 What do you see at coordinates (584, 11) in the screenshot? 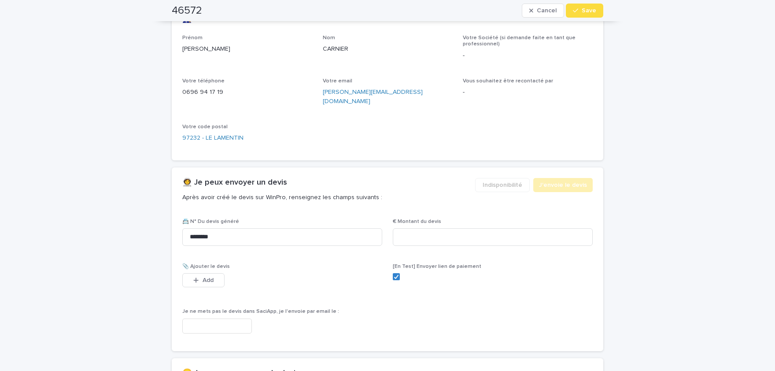
I see `button: Save` at bounding box center [584, 11].